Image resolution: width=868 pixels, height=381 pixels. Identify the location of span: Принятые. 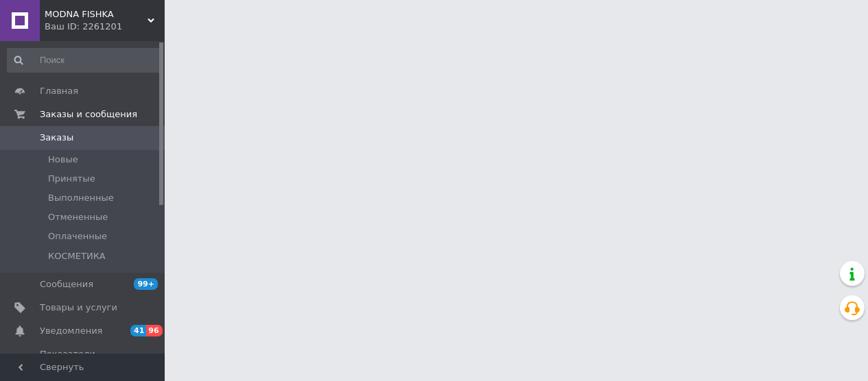
(71, 179).